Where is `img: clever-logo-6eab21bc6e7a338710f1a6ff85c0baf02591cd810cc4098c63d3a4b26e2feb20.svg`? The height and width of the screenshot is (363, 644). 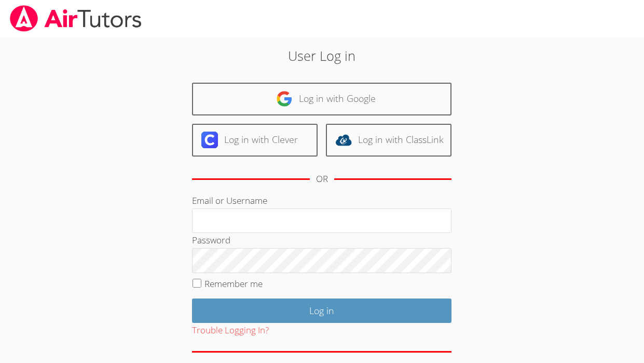
img: clever-logo-6eab21bc6e7a338710f1a6ff85c0baf02591cd810cc4098c63d3a4b26e2feb20.svg is located at coordinates (209, 140).